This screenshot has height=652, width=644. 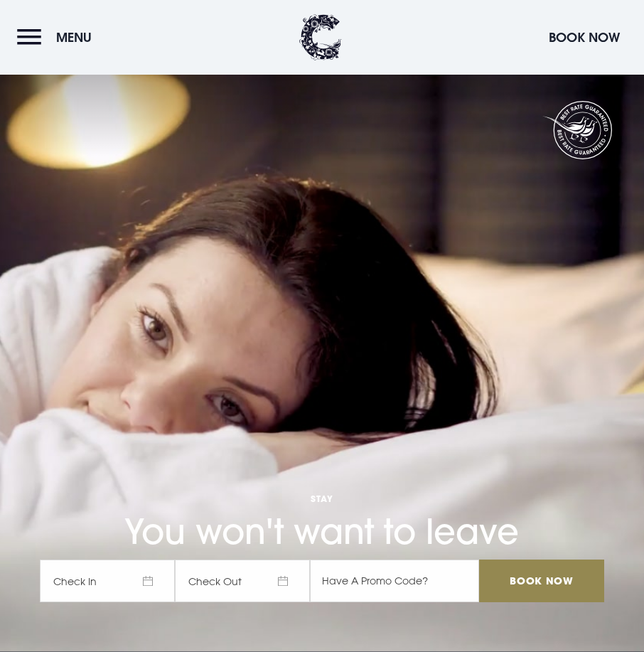 What do you see at coordinates (322, 499) in the screenshot?
I see `span: Stay` at bounding box center [322, 499].